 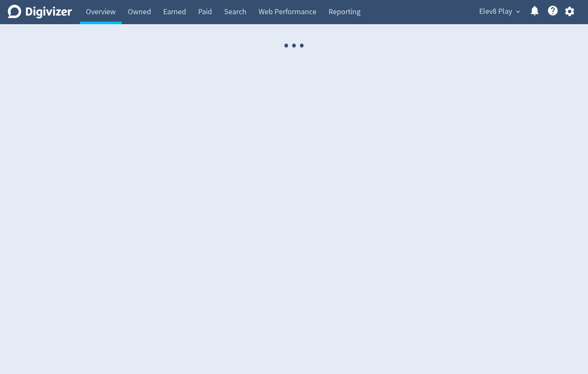 What do you see at coordinates (518, 12) in the screenshot?
I see `span: expand_more` at bounding box center [518, 12].